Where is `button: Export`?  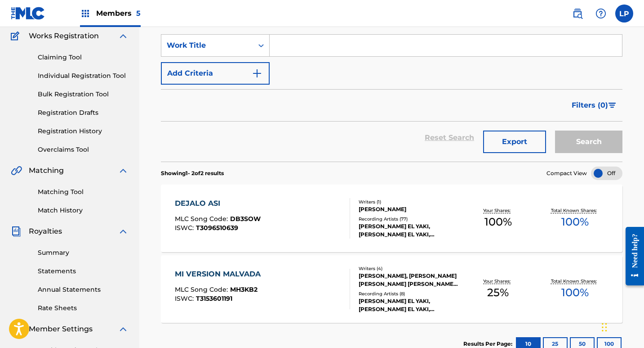 button: Export is located at coordinates (515, 141).